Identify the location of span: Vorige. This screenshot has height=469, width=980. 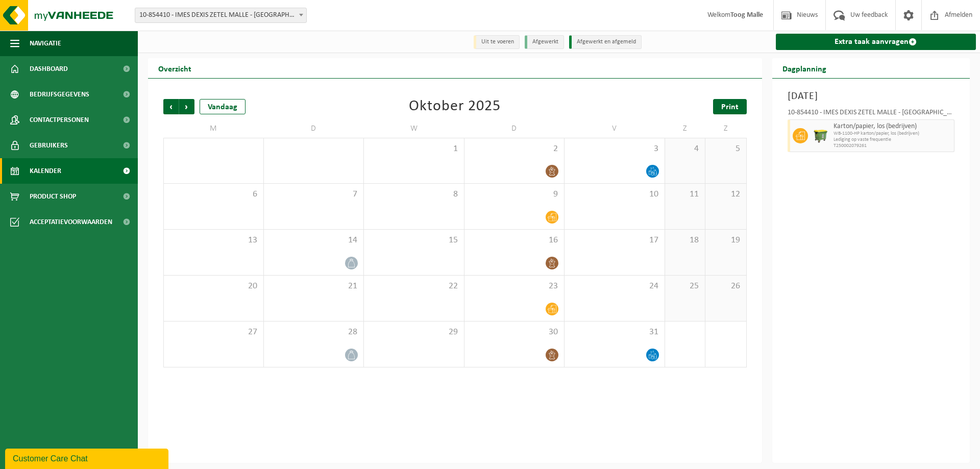
(171, 107).